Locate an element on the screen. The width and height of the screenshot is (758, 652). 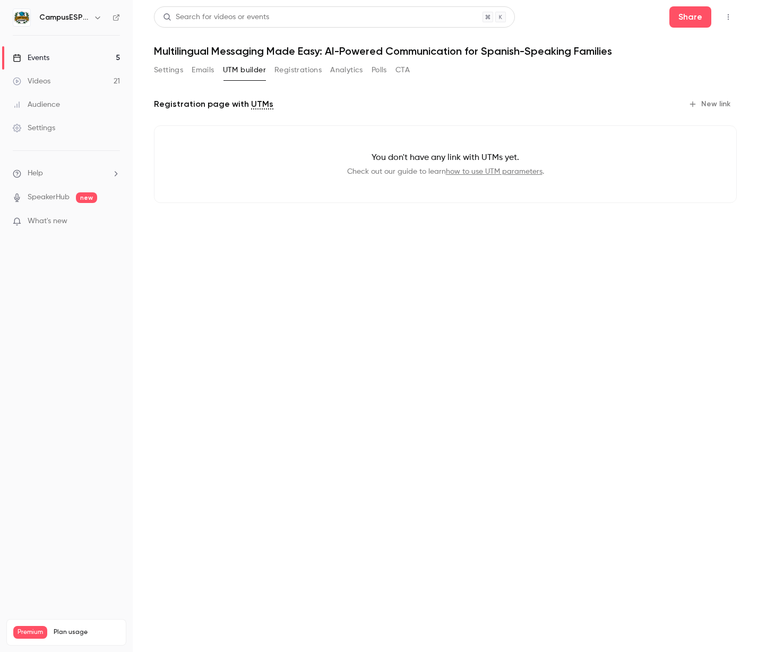
p: Registration page with is located at coordinates (214, 104).